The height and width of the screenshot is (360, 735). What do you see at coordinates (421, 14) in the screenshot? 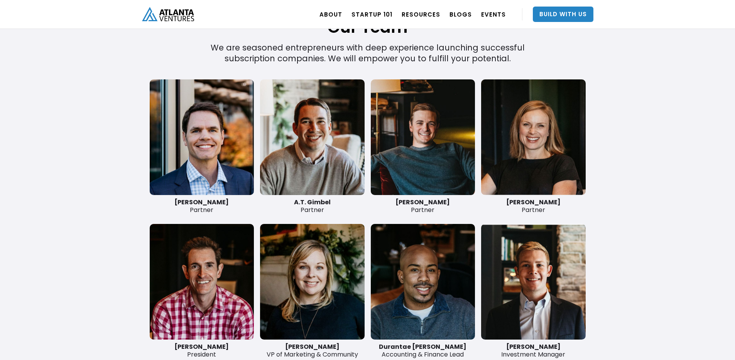
I see `a: RESOURCES` at bounding box center [421, 14].